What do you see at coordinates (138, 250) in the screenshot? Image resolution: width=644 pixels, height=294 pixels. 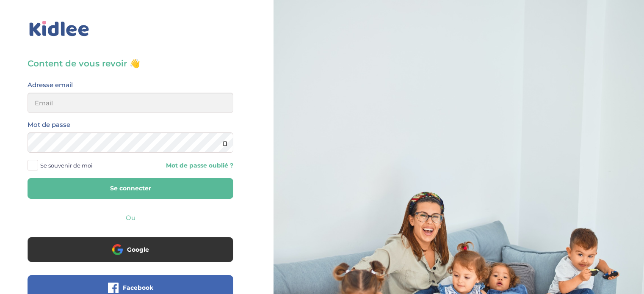 I see `span: Google` at bounding box center [138, 250].